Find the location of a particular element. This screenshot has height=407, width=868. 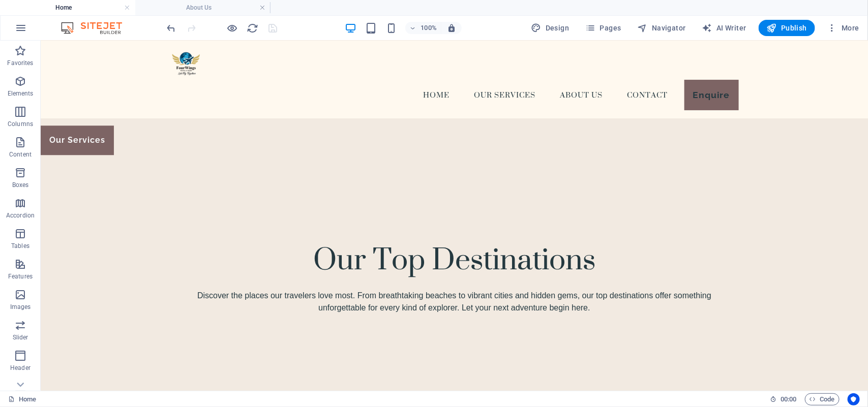

button: undo is located at coordinates (172, 28).